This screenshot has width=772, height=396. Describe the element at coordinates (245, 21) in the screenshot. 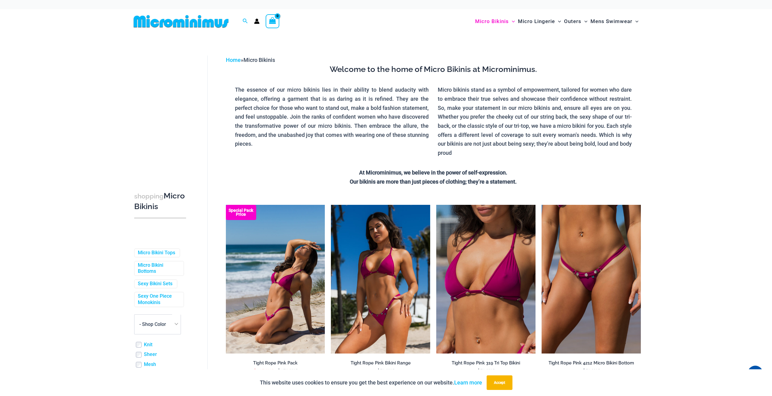

I see `a: Search icon link` at that location.